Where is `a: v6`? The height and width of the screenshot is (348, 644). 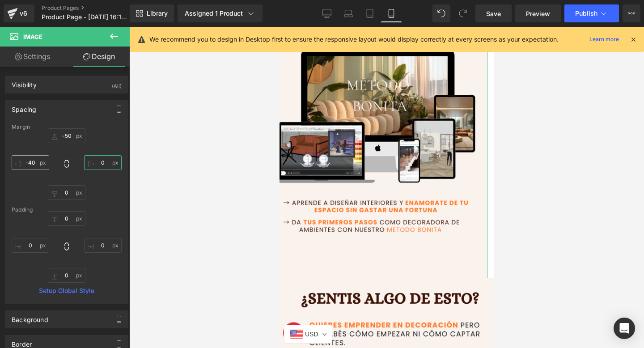
a: v6 is located at coordinates (19, 14).